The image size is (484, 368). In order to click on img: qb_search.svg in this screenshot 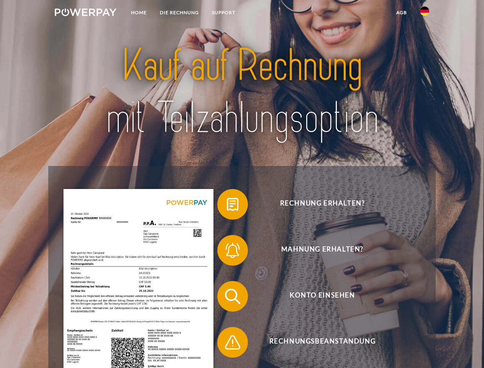, I will do `click(233, 297)`.